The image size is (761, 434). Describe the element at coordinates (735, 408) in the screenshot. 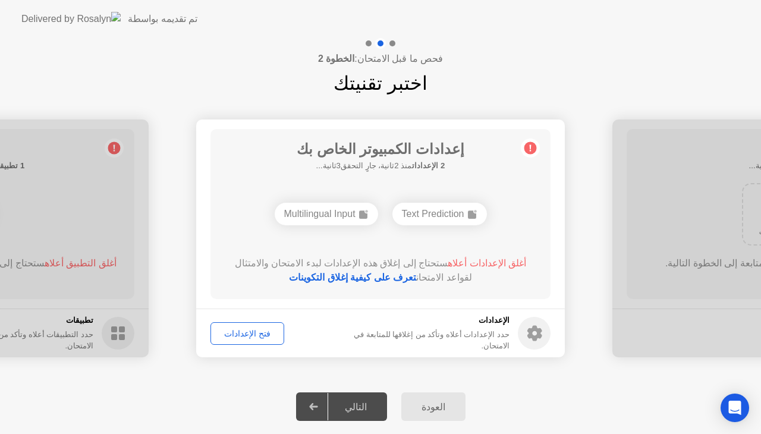

I see `div: Open Intercom Messenger` at that location.